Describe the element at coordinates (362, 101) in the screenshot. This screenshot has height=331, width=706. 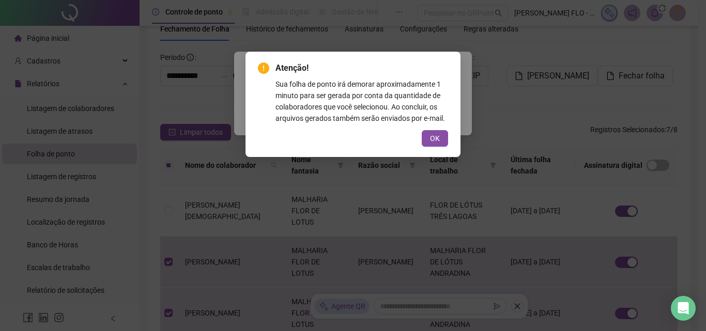
I see `div: Sua folha de ponto irá demorar aproximadamente 1 minuto para ser gerada por conta da quantidade d...` at that location.